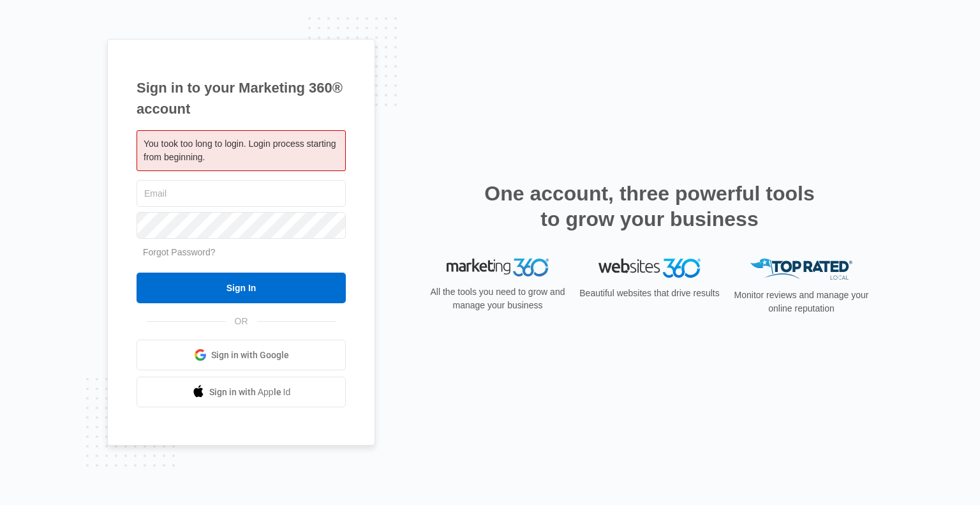 This screenshot has height=505, width=980. I want to click on span: OR, so click(241, 321).